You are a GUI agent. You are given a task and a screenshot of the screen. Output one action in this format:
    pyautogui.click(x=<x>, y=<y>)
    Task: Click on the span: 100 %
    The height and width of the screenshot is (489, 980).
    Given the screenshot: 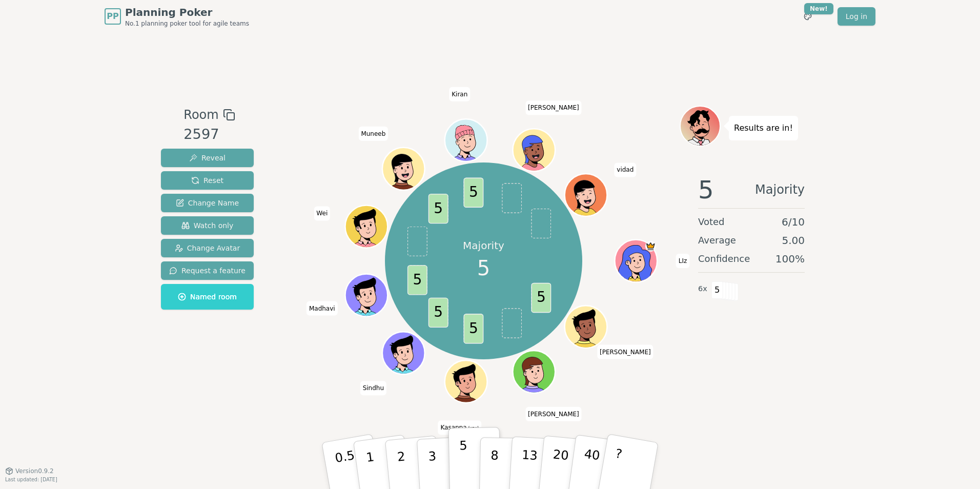 What is the action you would take?
    pyautogui.click(x=790, y=259)
    